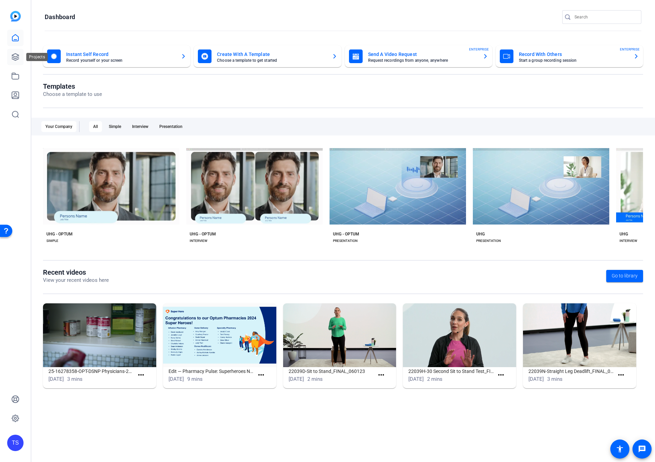 The width and height of the screenshot is (655, 462). What do you see at coordinates (459, 335) in the screenshot?
I see `img: 22039H-30 Second Sit to Stand Test_FINAL_052323` at bounding box center [459, 335].